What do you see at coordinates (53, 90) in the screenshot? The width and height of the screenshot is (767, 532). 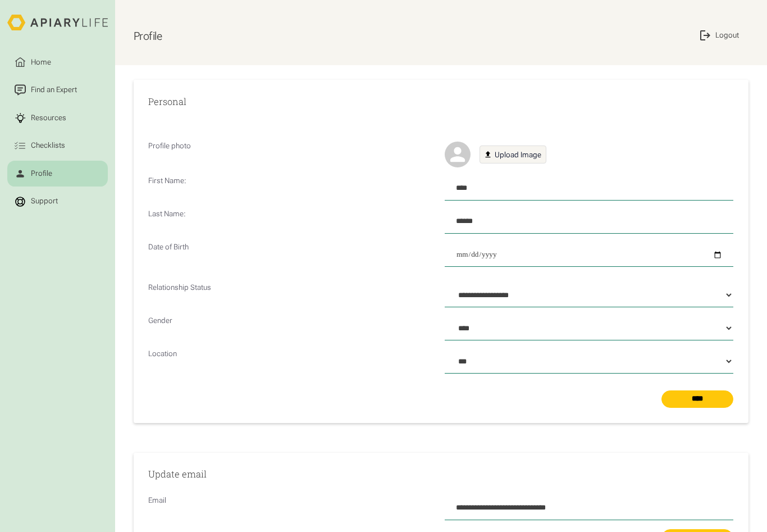 I see `div: Find an Expert` at bounding box center [53, 90].